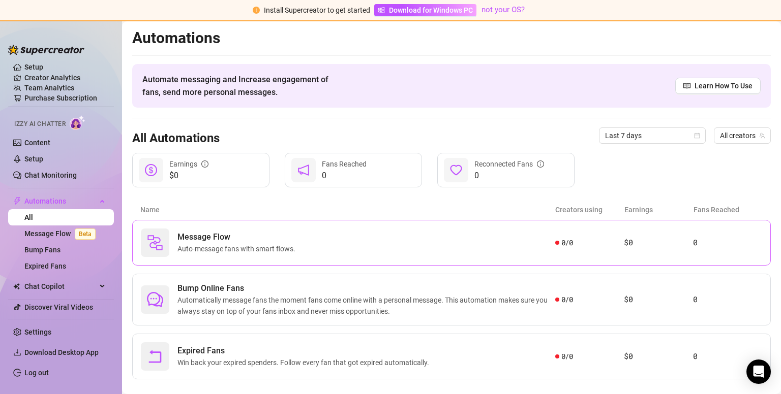 The width and height of the screenshot is (781, 394). I want to click on span: Chat Copilot, so click(60, 287).